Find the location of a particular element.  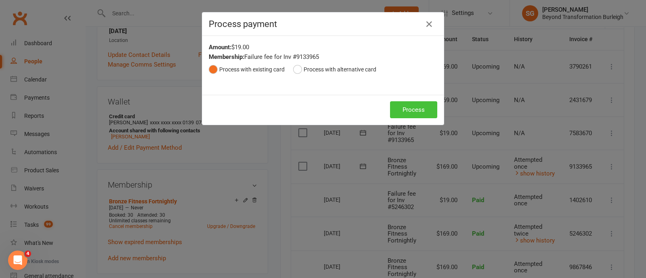

button: Close is located at coordinates (429, 24).